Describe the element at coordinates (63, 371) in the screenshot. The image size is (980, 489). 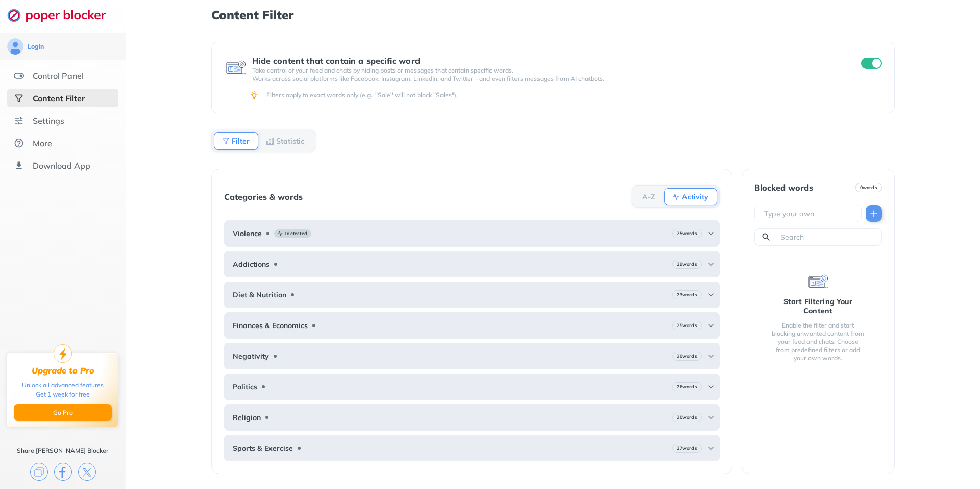
I see `div: Upgrade to Pro` at that location.